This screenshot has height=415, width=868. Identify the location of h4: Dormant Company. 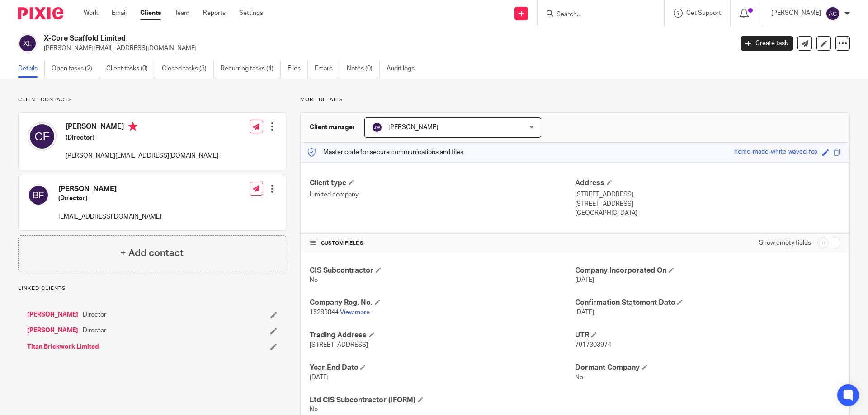
(707, 368).